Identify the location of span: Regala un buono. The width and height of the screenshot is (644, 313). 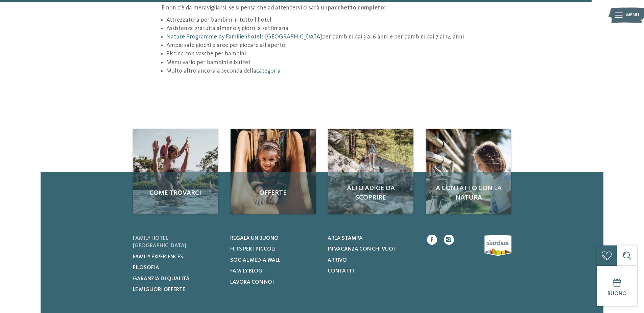
(254, 238).